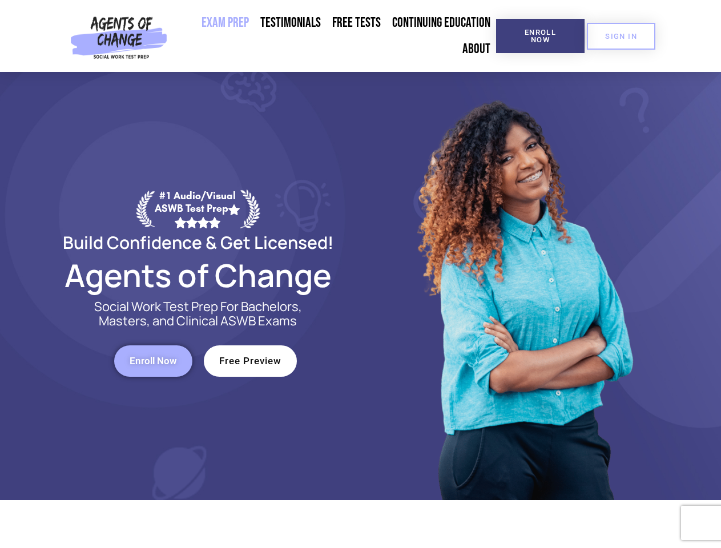  I want to click on a: Testimonials, so click(290, 23).